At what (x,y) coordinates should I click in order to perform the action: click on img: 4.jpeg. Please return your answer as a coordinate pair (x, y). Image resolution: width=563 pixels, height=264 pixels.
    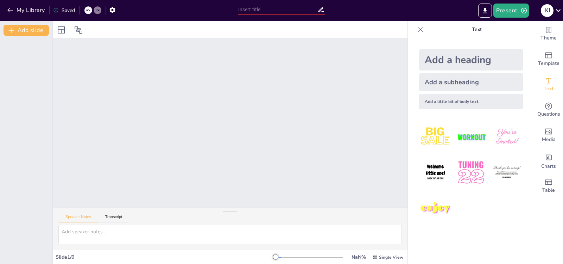
    Looking at the image, I should click on (435, 172).